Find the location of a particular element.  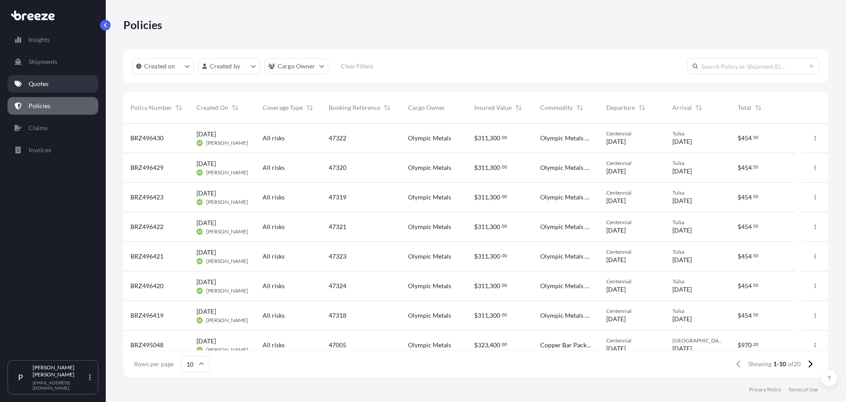

p: Shipments is located at coordinates (43, 62).